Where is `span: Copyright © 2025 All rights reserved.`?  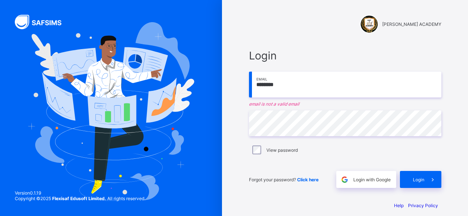 span: Copyright © 2025 All rights reserved. is located at coordinates (80, 198).